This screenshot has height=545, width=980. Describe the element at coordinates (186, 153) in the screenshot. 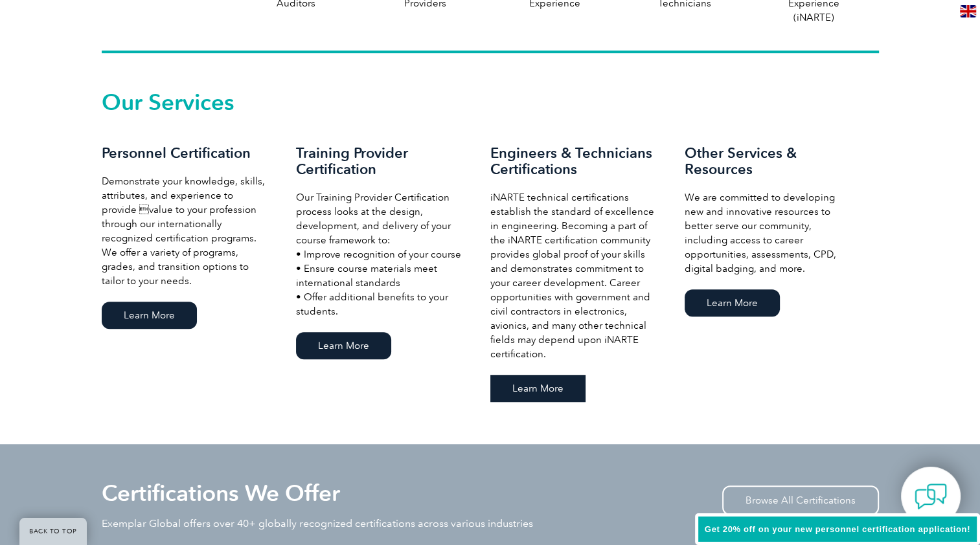

I see `h3: Personnel Certification` at that location.